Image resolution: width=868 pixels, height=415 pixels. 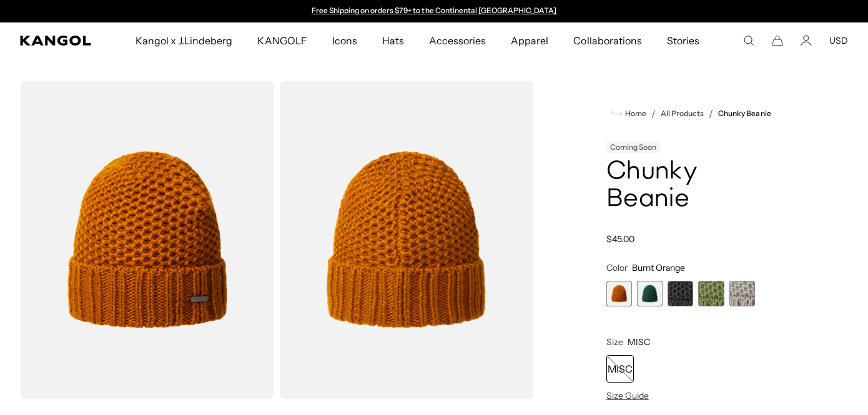 What do you see at coordinates (683, 40) in the screenshot?
I see `a: Stories` at bounding box center [683, 40].